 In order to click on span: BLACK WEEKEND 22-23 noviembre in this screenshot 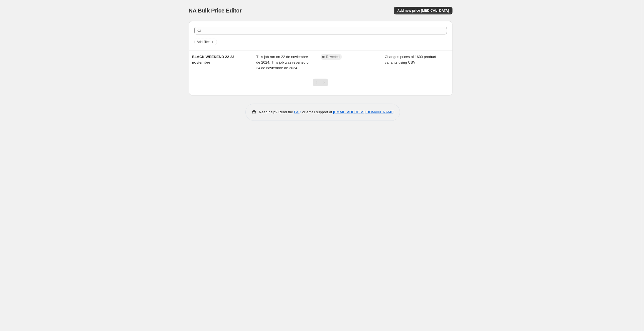, I will do `click(213, 59)`.